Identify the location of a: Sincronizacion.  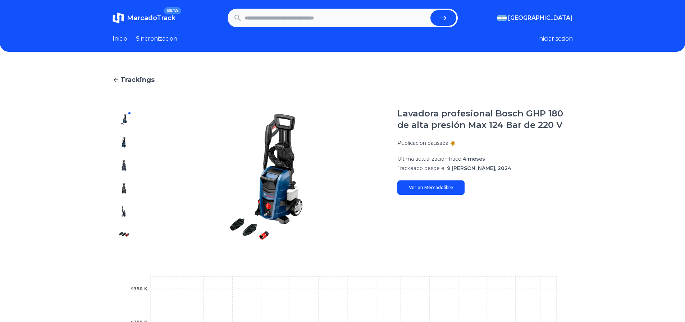
(156, 39).